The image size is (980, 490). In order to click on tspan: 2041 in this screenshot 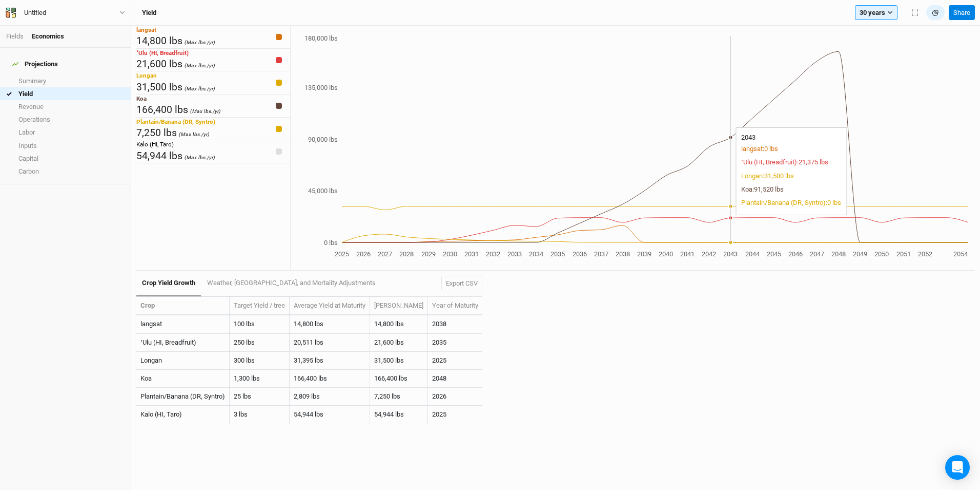, I will do `click(687, 253)`.